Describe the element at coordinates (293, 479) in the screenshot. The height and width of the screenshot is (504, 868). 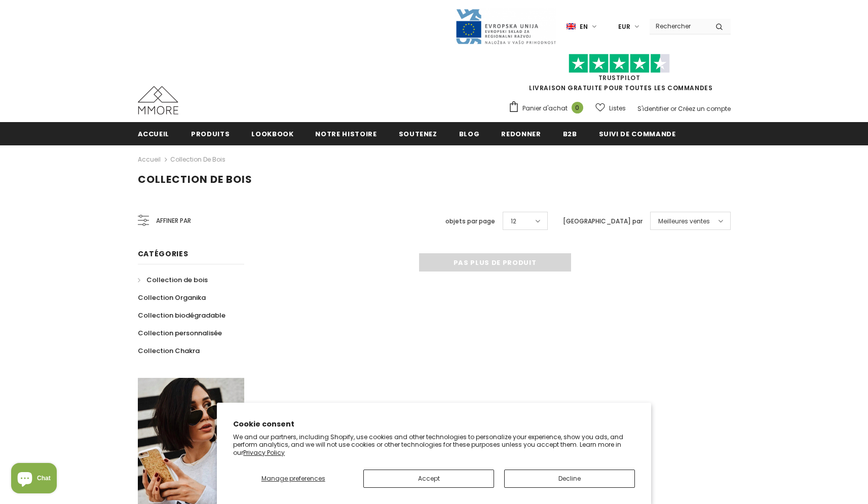
I see `button: Manage preferences` at that location.